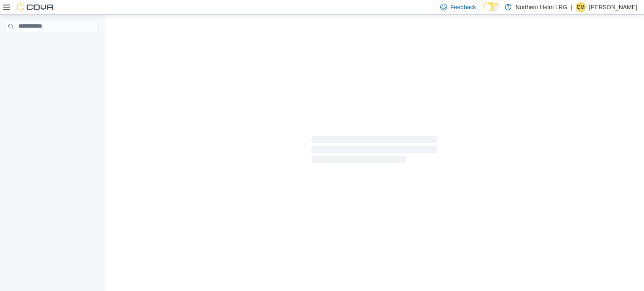  I want to click on span: Loading, so click(374, 151).